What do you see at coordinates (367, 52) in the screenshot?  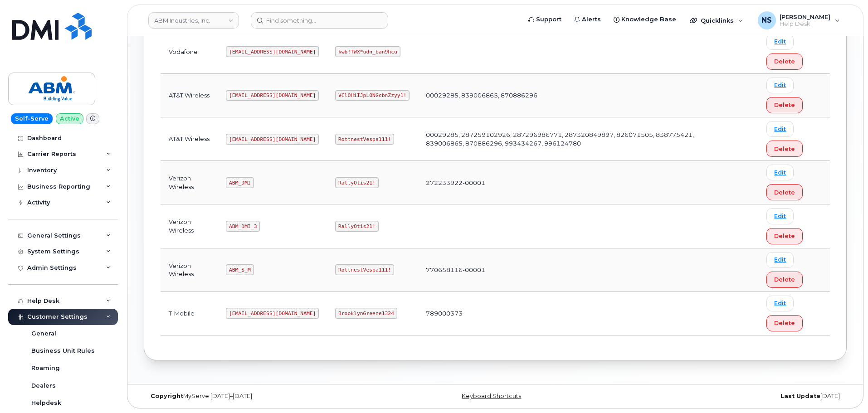 I see `code: kwb!TWX*udn_ban9hcu` at bounding box center [367, 52].